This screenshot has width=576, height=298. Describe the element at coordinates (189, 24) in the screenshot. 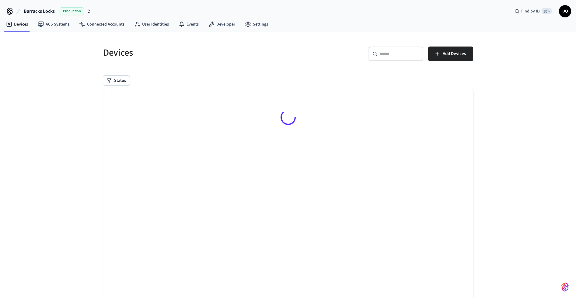

I see `a: Events` at that location.